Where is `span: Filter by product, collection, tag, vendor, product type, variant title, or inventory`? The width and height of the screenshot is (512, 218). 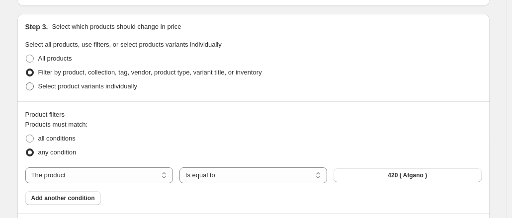 span: Filter by product, collection, tag, vendor, product type, variant title, or inventory is located at coordinates (150, 72).